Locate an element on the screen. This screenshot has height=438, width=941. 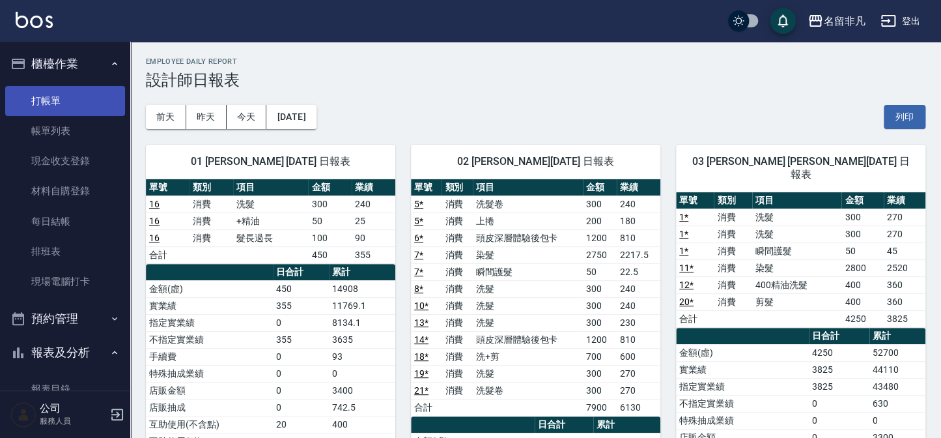
img: Logo is located at coordinates (34, 20).